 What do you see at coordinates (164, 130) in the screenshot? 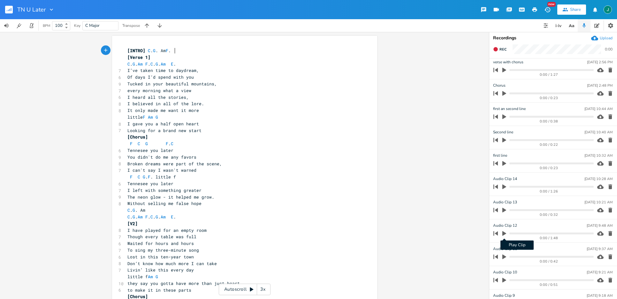
I see `span: Looking for a brand new start` at bounding box center [164, 130].